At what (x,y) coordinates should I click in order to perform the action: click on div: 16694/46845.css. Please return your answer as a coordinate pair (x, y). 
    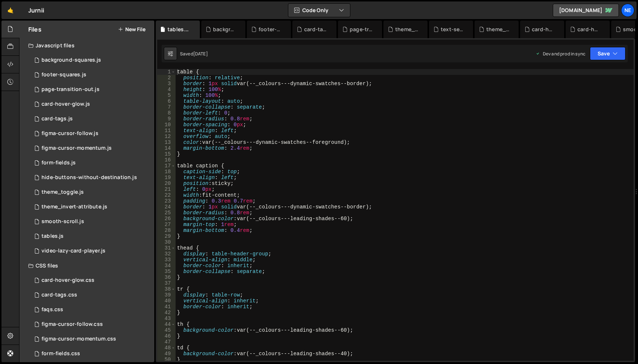
    Looking at the image, I should click on (91, 295).